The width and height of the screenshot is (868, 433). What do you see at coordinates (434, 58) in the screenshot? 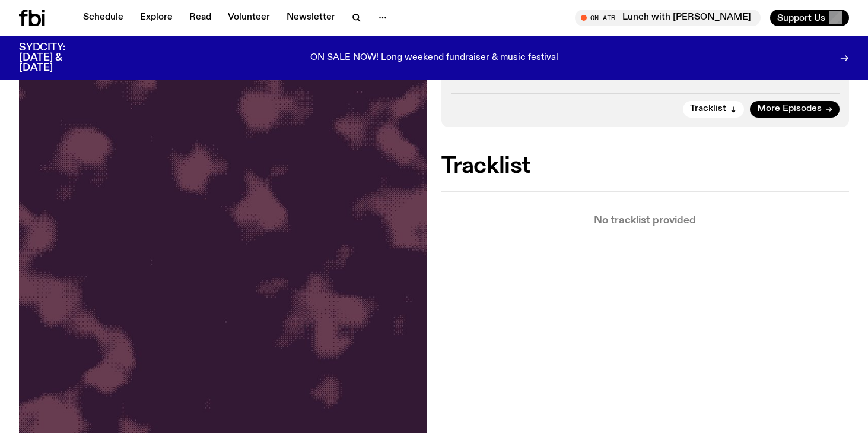
I see `p: ON SALE NOW! Long weekend fundraiser & music festival` at bounding box center [434, 58].